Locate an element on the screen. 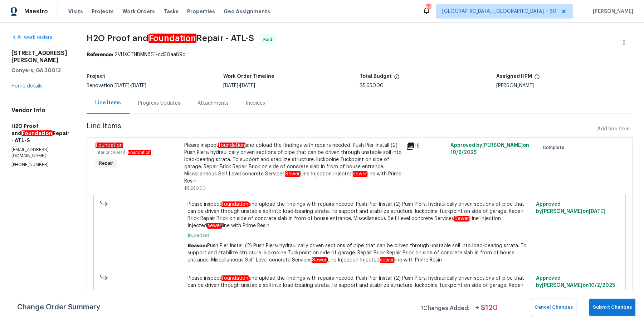 The width and height of the screenshot is (644, 324). span: 1 Changes Added: is located at coordinates (445, 308).